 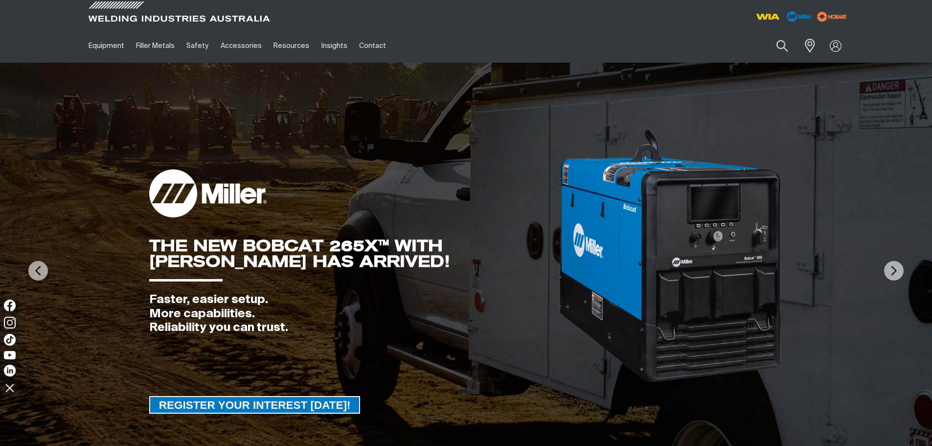 What do you see at coordinates (155, 46) in the screenshot?
I see `a: Filler Metals` at bounding box center [155, 46].